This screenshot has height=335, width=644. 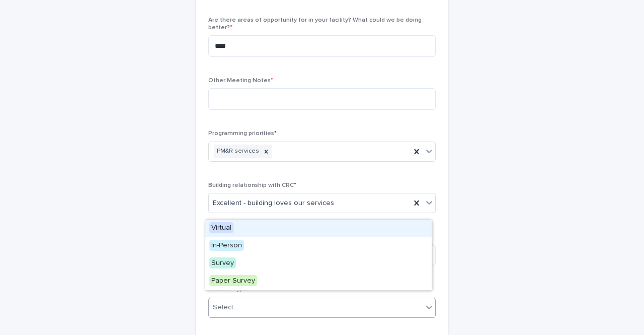 What do you see at coordinates (315, 24) in the screenshot?
I see `span: Are there areas of opportunity for in your facility? What could we be doing better?` at bounding box center [315, 24].